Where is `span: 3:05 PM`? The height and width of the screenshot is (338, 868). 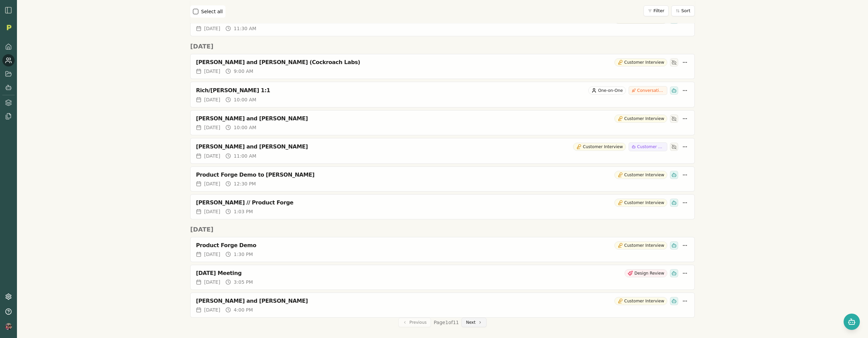 span: 3:05 PM is located at coordinates (243, 283).